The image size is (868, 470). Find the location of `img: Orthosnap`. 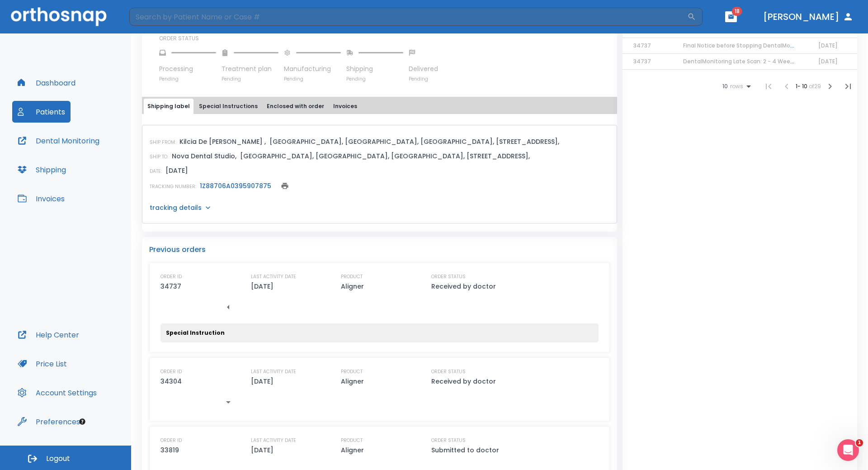

img: Orthosnap is located at coordinates (59, 16).